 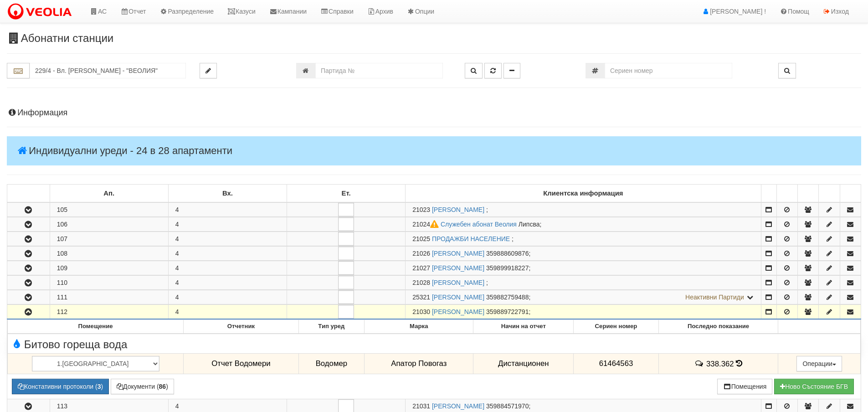 What do you see at coordinates (96, 327) in the screenshot?
I see `th: Помещение` at bounding box center [96, 327].